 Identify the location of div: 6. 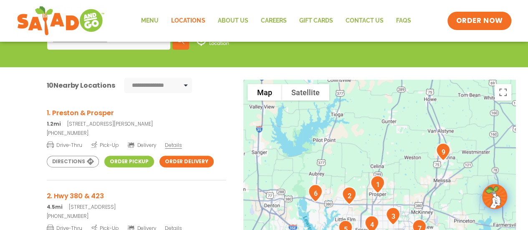
(315, 193).